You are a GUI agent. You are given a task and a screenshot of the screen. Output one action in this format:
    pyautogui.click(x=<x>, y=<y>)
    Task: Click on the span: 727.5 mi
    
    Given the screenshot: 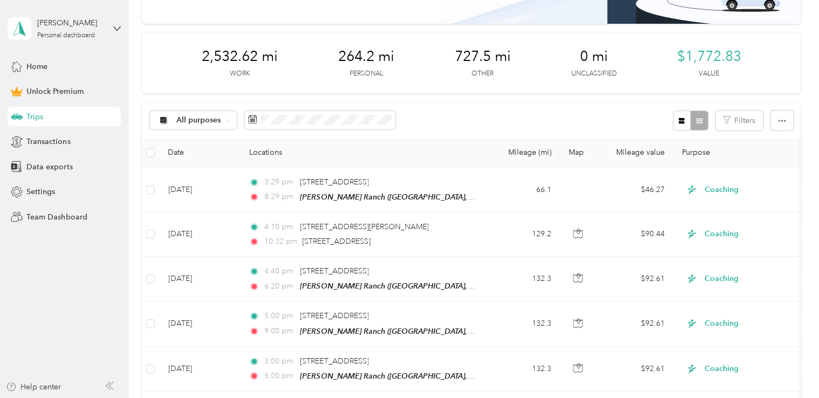 What is the action you would take?
    pyautogui.click(x=482, y=57)
    